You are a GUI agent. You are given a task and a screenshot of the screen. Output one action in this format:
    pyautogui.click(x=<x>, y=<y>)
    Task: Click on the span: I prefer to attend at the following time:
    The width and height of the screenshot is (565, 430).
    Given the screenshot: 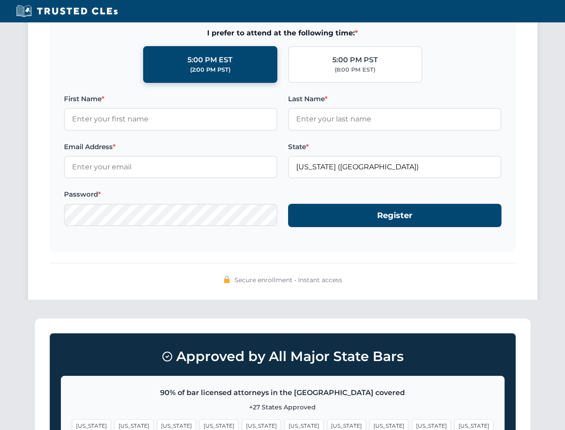 What is the action you would take?
    pyautogui.click(x=283, y=33)
    